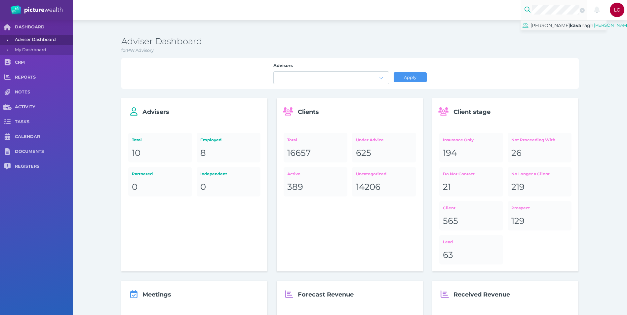  What do you see at coordinates (471, 221) in the screenshot?
I see `div: 565` at bounding box center [471, 221].